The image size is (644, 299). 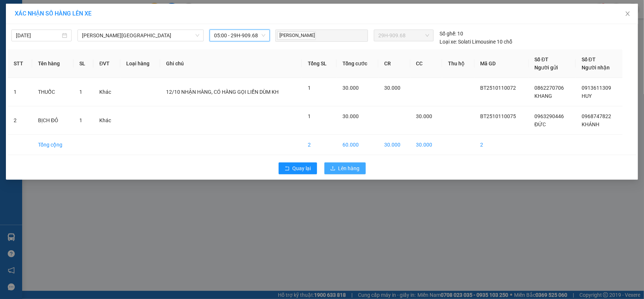 I want to click on span: close, so click(x=628, y=14).